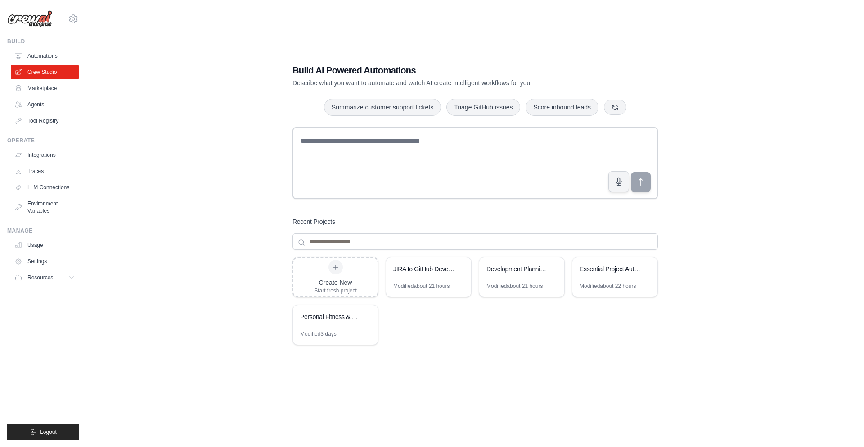  I want to click on a: LLM Connections, so click(45, 187).